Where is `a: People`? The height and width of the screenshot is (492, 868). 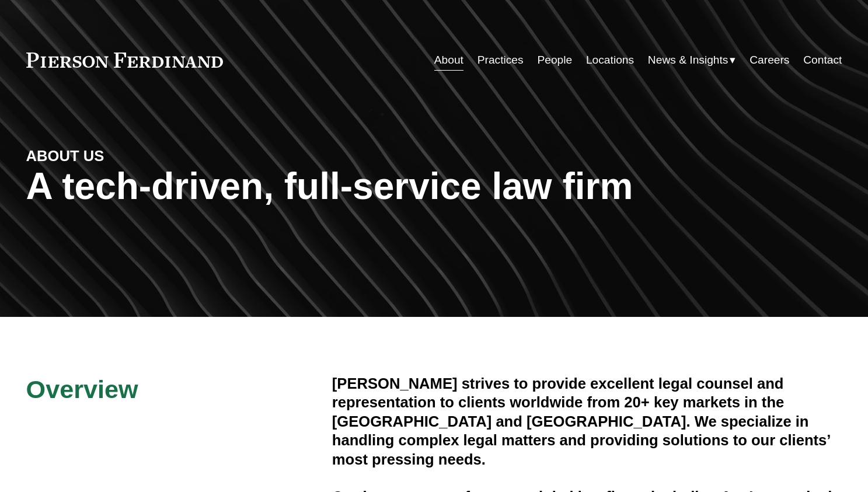 a: People is located at coordinates (554, 60).